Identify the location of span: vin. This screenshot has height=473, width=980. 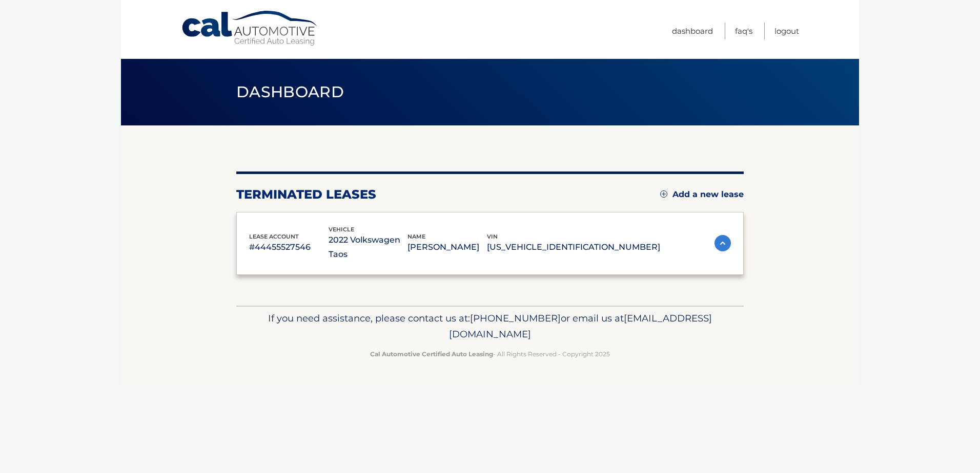
(492, 237).